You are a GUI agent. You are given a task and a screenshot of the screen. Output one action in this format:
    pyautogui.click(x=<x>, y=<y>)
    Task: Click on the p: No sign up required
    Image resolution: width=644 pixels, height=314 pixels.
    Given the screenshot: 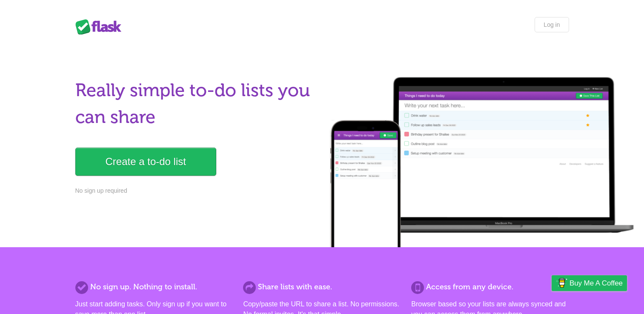 What is the action you would take?
    pyautogui.click(x=196, y=191)
    